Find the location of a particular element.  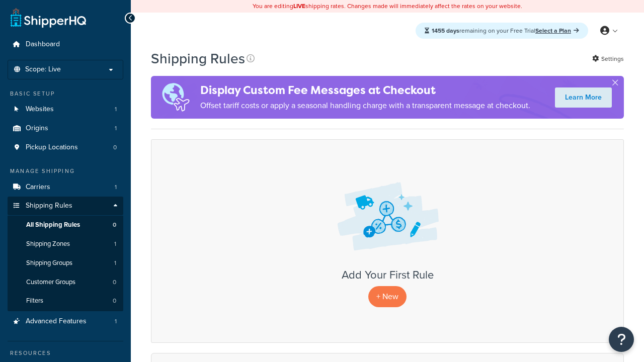

li: Carriers is located at coordinates (66, 187).